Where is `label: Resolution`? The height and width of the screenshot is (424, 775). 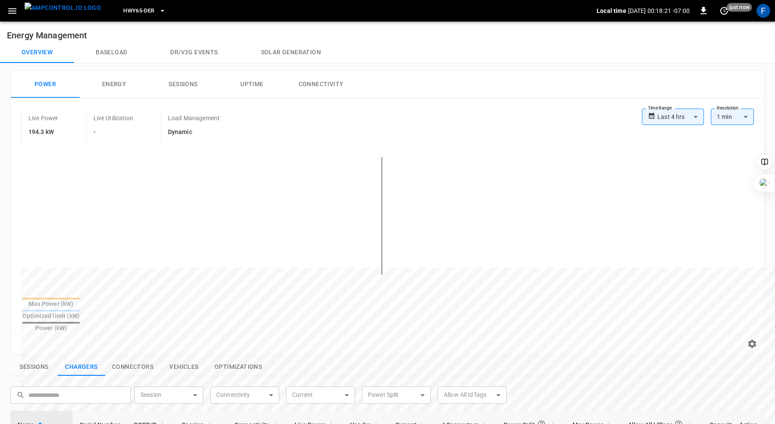
label: Resolution is located at coordinates (728, 108).